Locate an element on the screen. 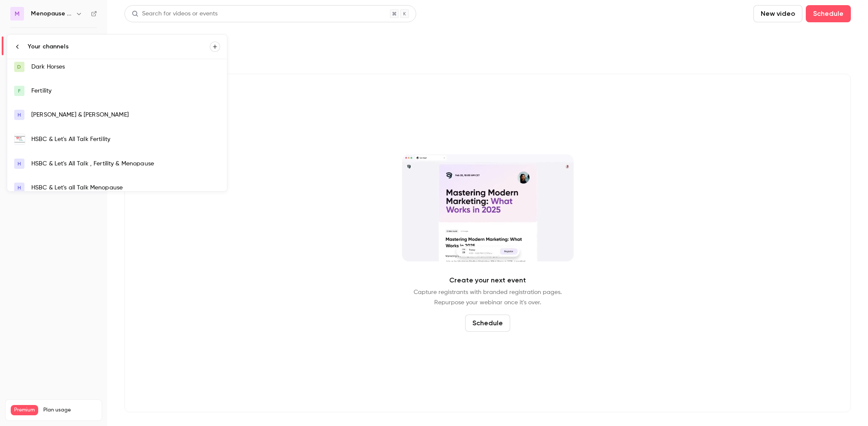 This screenshot has height=426, width=868. div: Dark Horses is located at coordinates (126, 67).